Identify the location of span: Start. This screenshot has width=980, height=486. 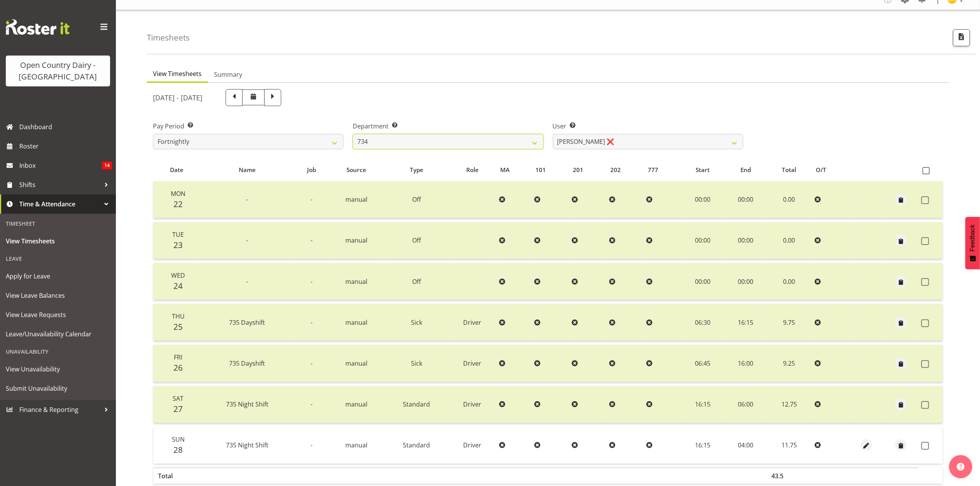
(702, 170).